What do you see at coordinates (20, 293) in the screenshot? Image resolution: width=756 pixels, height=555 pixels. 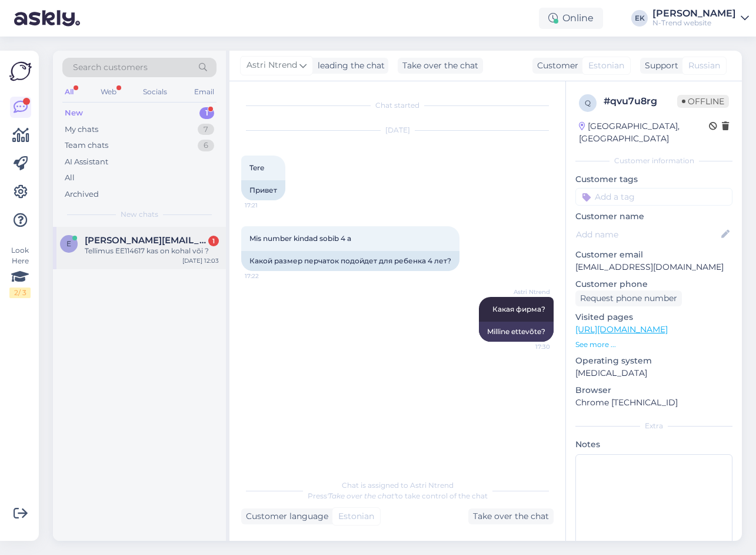 I see `div: 2 / 3` at bounding box center [20, 293].